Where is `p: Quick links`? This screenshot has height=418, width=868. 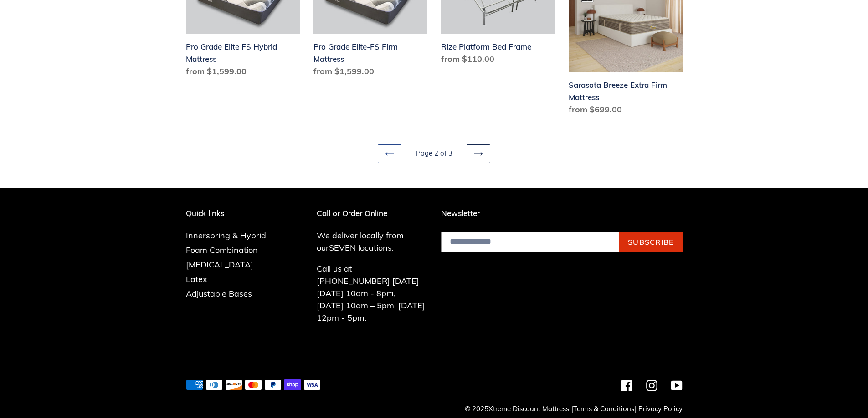 p: Quick links is located at coordinates (233, 214).